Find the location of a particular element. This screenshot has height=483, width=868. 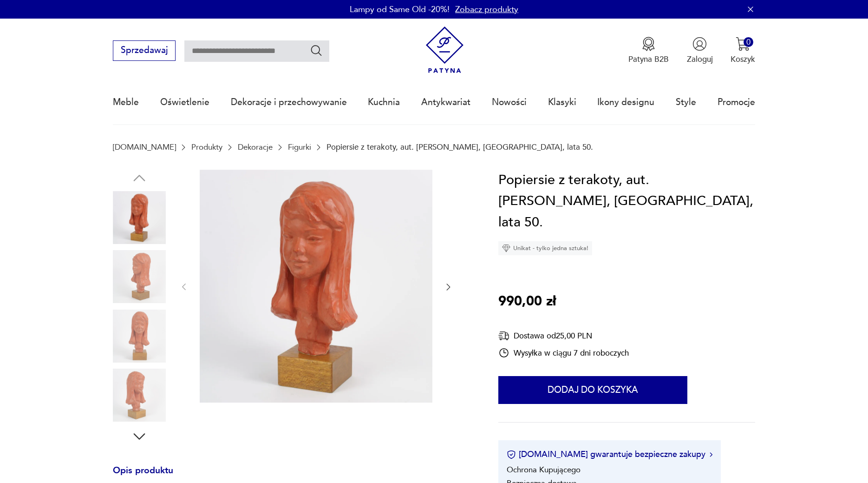

p: 990,00 zł is located at coordinates (527, 302).